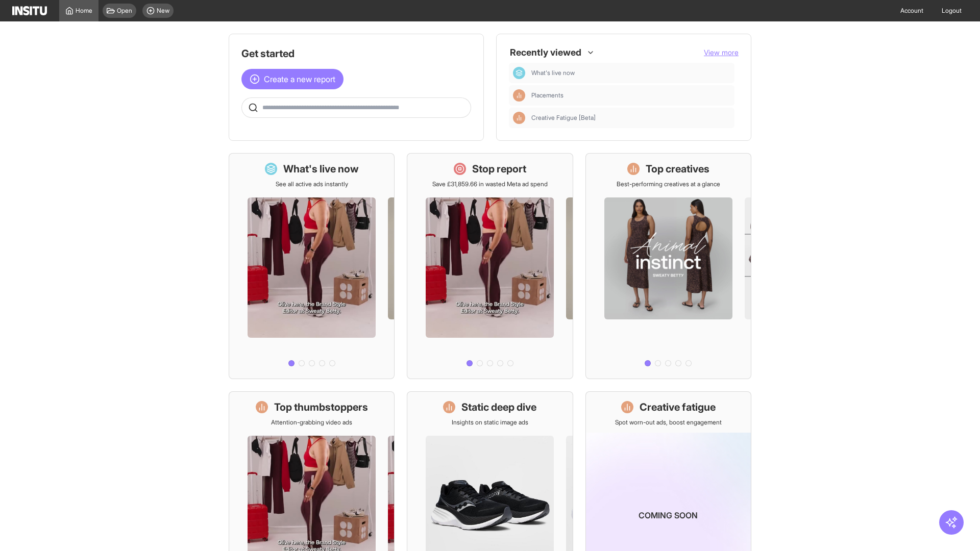 This screenshot has width=980, height=551. I want to click on p: Attention-grabbing video ads, so click(311, 422).